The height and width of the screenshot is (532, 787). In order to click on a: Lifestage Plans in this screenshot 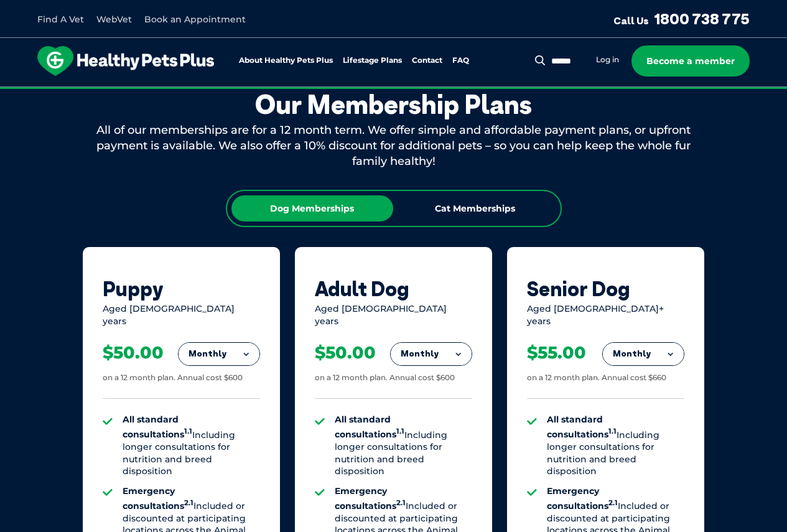, I will do `click(372, 60)`.